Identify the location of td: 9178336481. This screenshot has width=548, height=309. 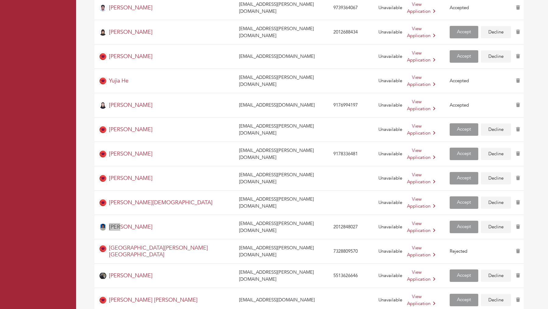
(354, 154).